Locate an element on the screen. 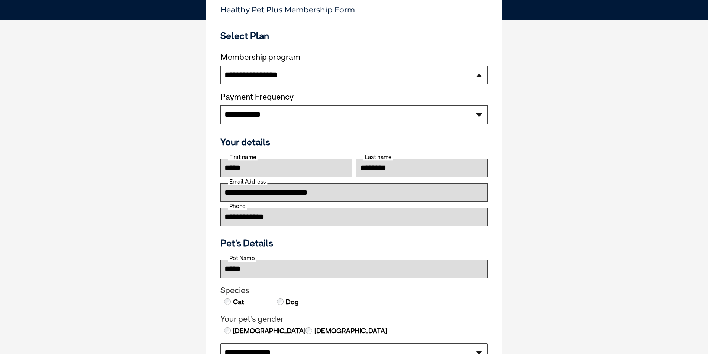 This screenshot has height=354, width=708. label: Membership program is located at coordinates (354, 57).